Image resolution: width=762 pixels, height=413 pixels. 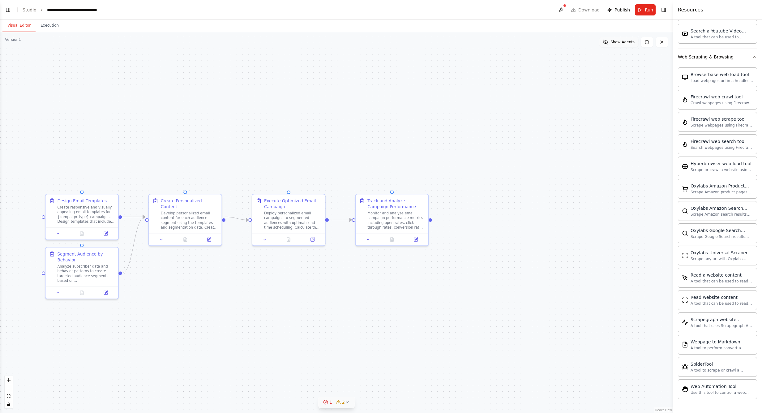 I want to click on a: Studio, so click(x=29, y=10).